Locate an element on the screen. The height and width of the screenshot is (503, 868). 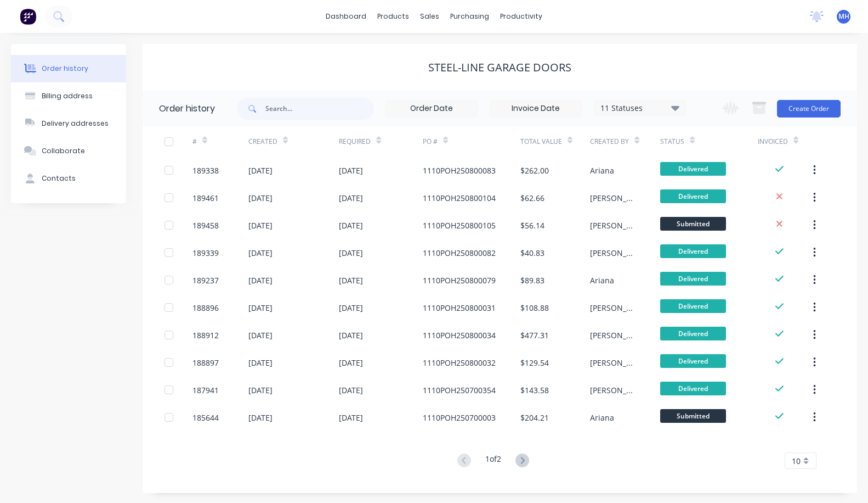
div: 189458 is located at coordinates (206, 225).